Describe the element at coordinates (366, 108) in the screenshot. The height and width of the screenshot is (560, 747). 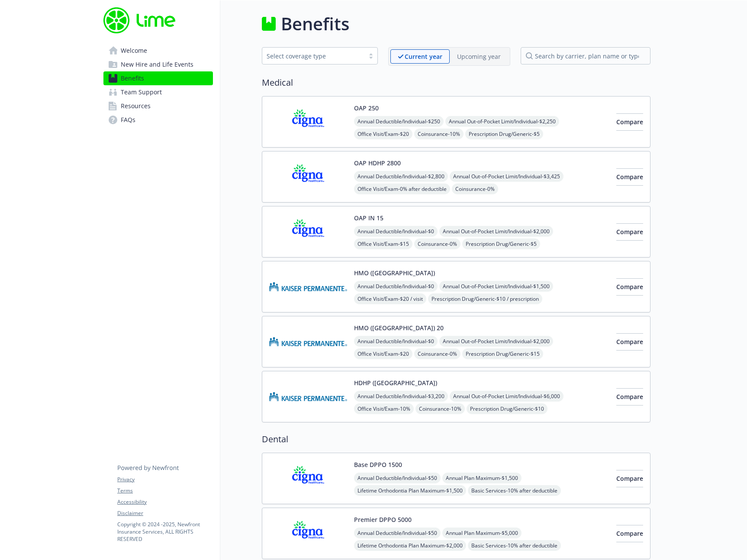
I see `button: OAP 250` at that location.